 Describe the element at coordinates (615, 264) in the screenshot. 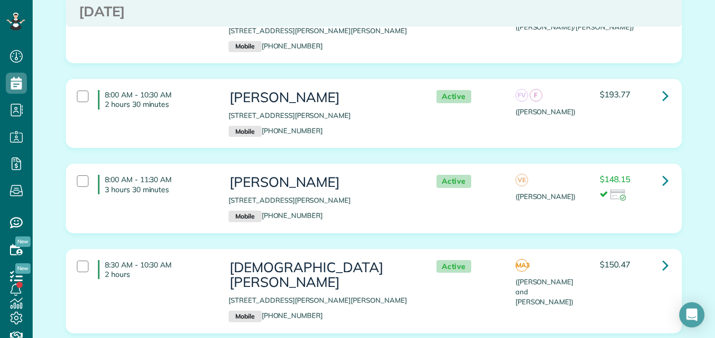

I see `span: $150.47` at that location.